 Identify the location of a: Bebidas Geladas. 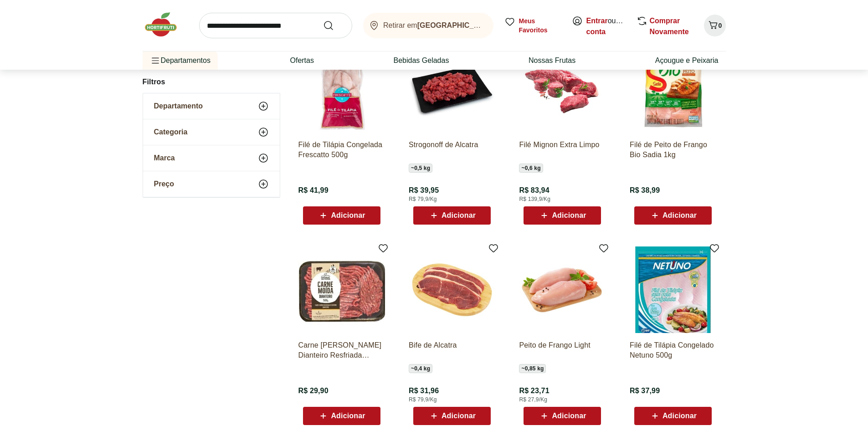
(421, 61).